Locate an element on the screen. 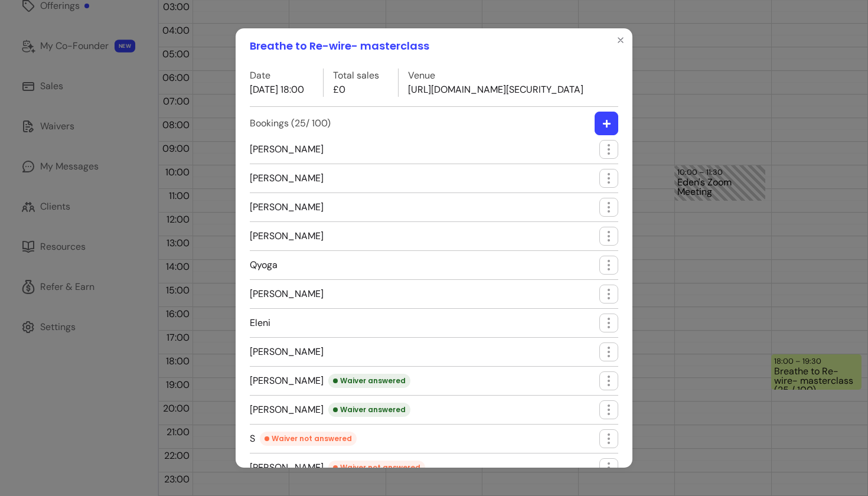 Image resolution: width=868 pixels, height=496 pixels. h1: Breathe to Re-wire- masterclass is located at coordinates (340, 46).